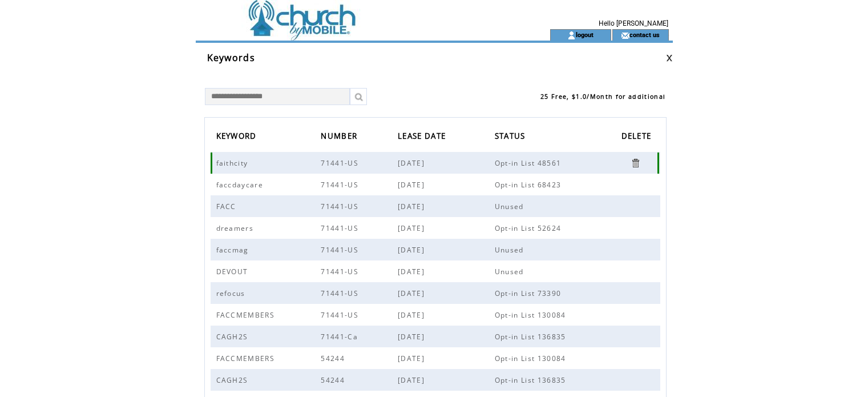 The height and width of the screenshot is (397, 868). I want to click on span: DELETE, so click(638, 137).